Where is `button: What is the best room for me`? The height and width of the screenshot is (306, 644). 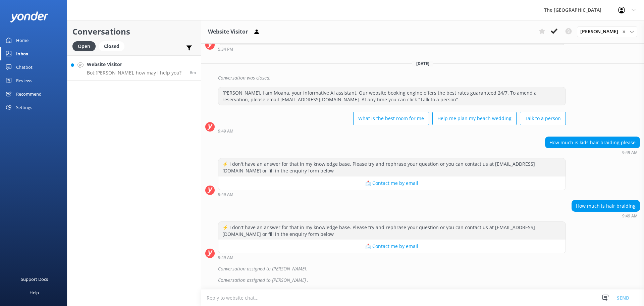 button: What is the best room for me is located at coordinates (391, 118).